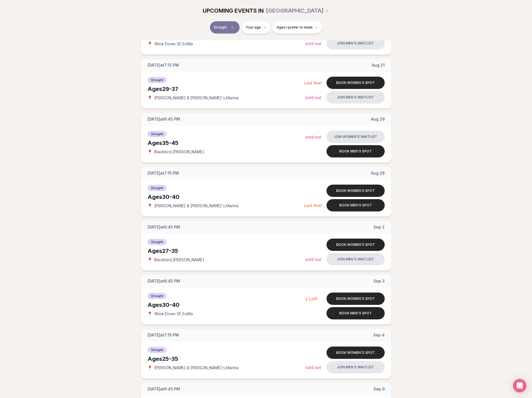 Image resolution: width=532 pixels, height=398 pixels. I want to click on div: Open Intercom Messenger, so click(520, 386).